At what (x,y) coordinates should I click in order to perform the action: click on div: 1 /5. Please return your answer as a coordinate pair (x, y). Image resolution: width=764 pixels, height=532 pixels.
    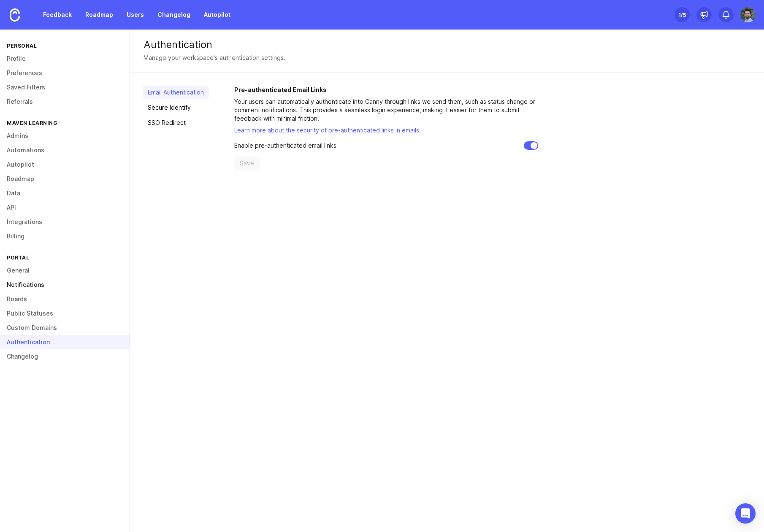
    Looking at the image, I should click on (682, 15).